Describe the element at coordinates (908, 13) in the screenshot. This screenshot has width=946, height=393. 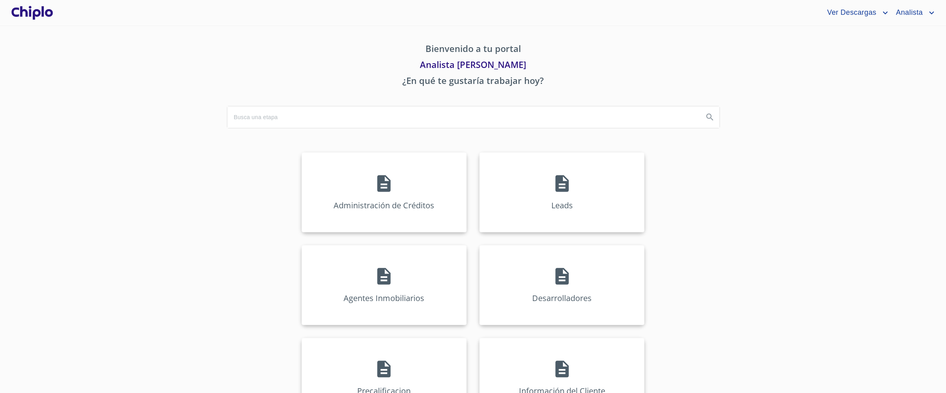
I see `span: Analista` at that location.